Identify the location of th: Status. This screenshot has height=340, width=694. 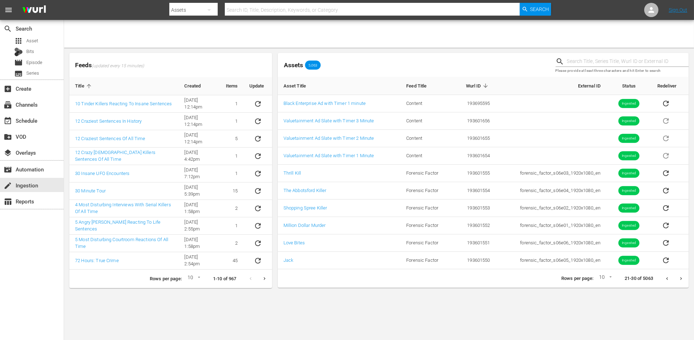
(629, 86).